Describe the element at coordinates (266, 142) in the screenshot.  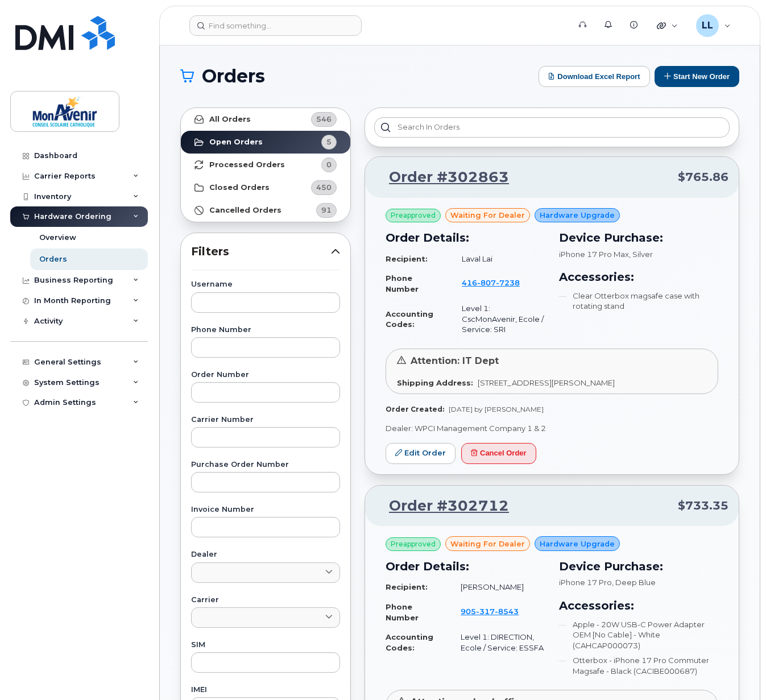
I see `a: Open Orders5` at that location.